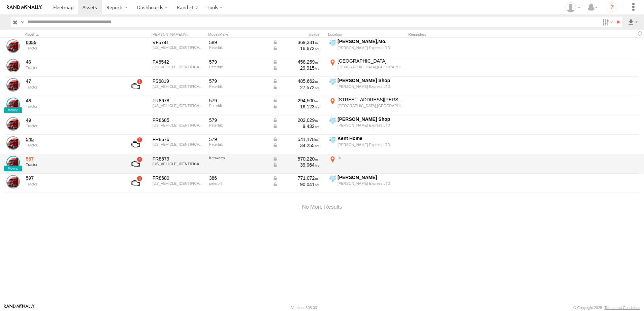  What do you see at coordinates (239, 42) in the screenshot?
I see `div: 589` at bounding box center [239, 42].